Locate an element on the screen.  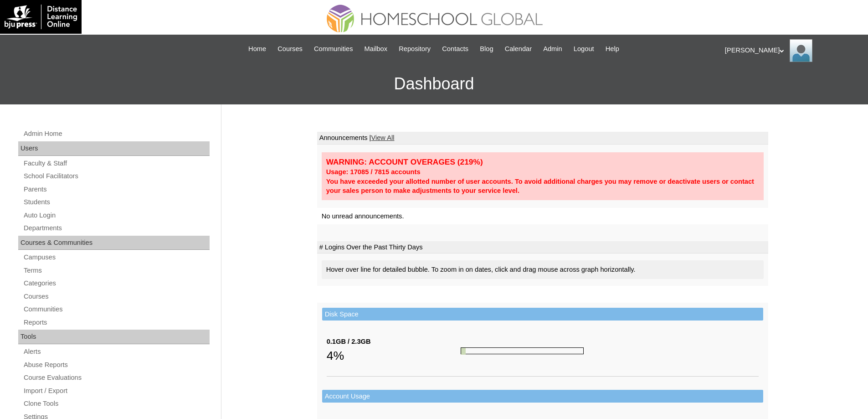
a: Contacts is located at coordinates (455, 49).